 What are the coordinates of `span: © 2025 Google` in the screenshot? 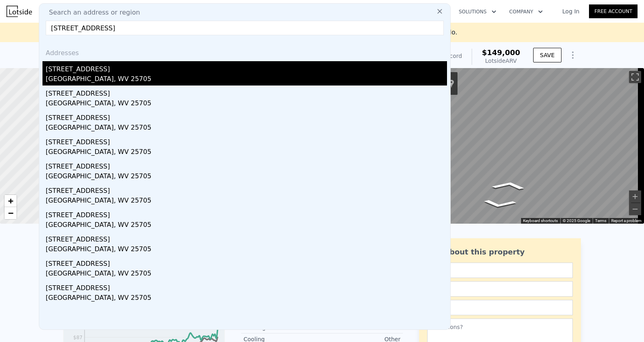 It's located at (577, 220).